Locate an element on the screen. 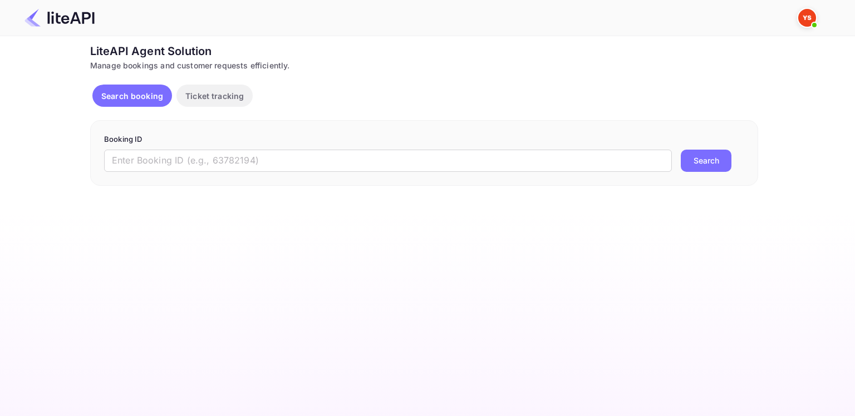 The height and width of the screenshot is (416, 855). div: LiteAPI Agent Solution is located at coordinates (424, 51).